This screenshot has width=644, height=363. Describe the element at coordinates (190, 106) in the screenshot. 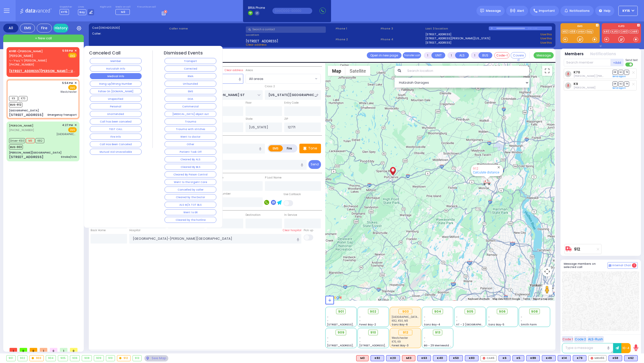

I see `button: Commercial` at that location.